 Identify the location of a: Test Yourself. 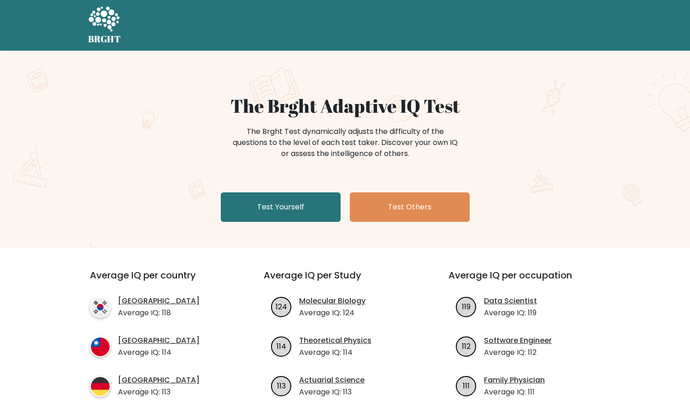
(281, 207).